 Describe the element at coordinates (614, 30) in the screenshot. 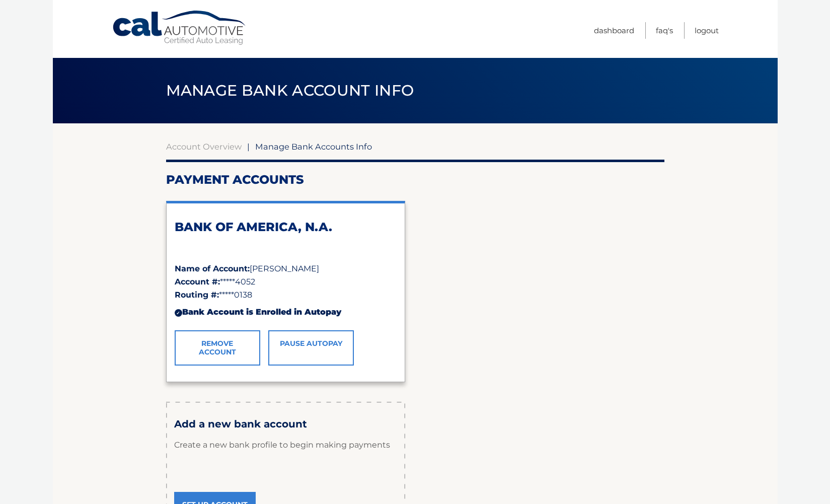

I see `a: Dashboard` at that location.